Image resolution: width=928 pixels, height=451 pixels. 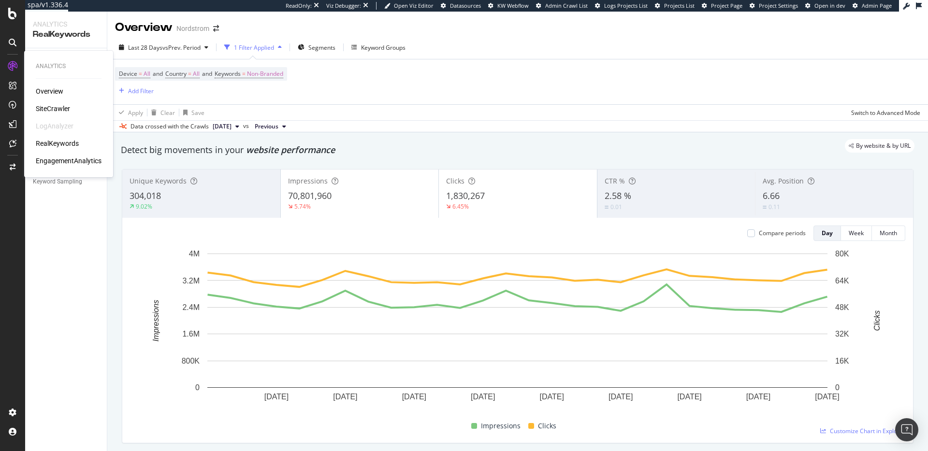 I want to click on div: legacy label, so click(x=880, y=146).